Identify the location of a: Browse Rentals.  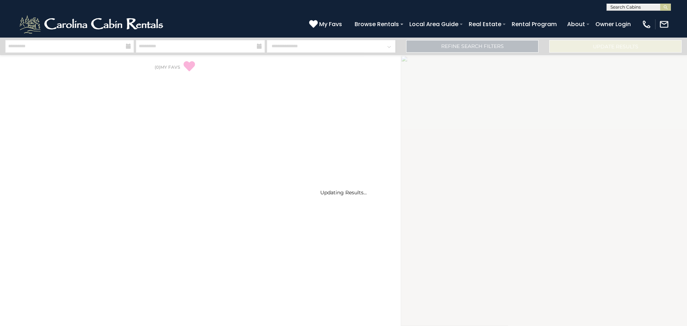
(377, 24).